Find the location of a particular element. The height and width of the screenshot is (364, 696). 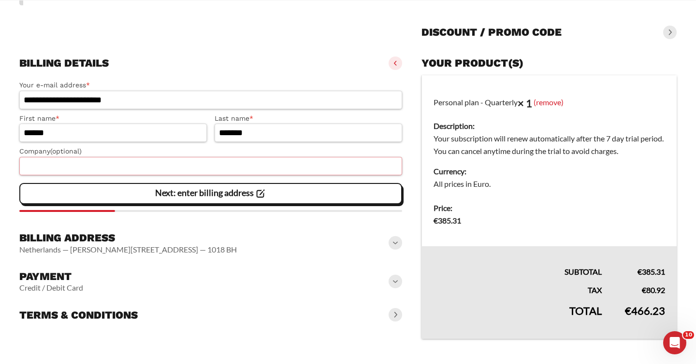

a: (remove) is located at coordinates (549, 102).